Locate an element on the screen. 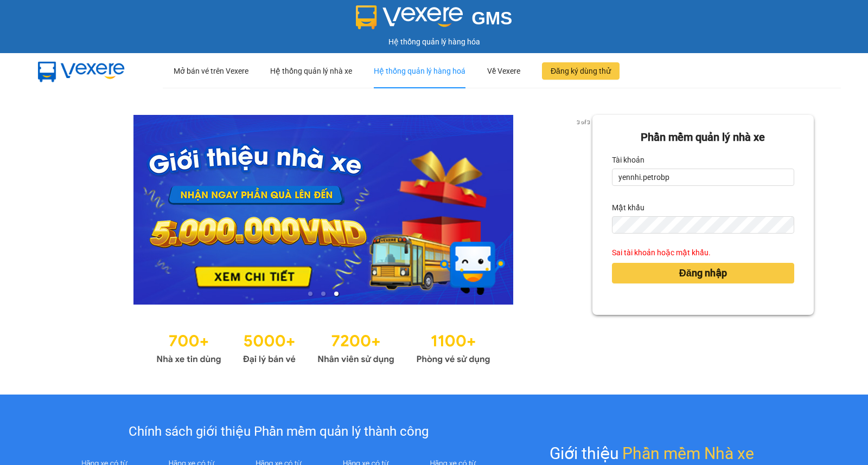 This screenshot has height=465, width=868. li: slide item 2 is located at coordinates (323, 294).